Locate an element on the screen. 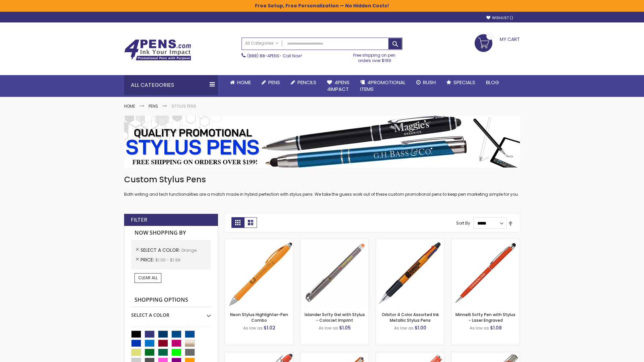 This screenshot has width=644, height=362. a: Neon Stylus Highlighter-Pen Combo-Orange is located at coordinates (259, 241).